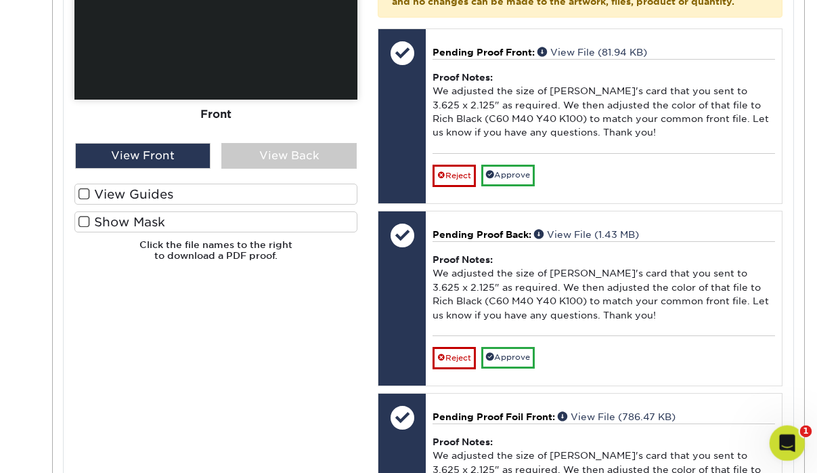 This screenshot has height=473, width=817. I want to click on div: Close, so click(250, 18).